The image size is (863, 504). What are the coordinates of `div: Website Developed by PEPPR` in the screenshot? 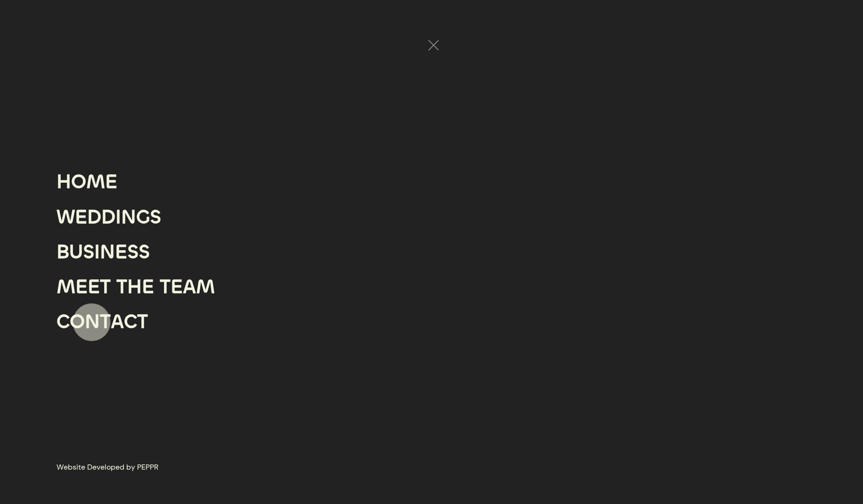 It's located at (107, 467).